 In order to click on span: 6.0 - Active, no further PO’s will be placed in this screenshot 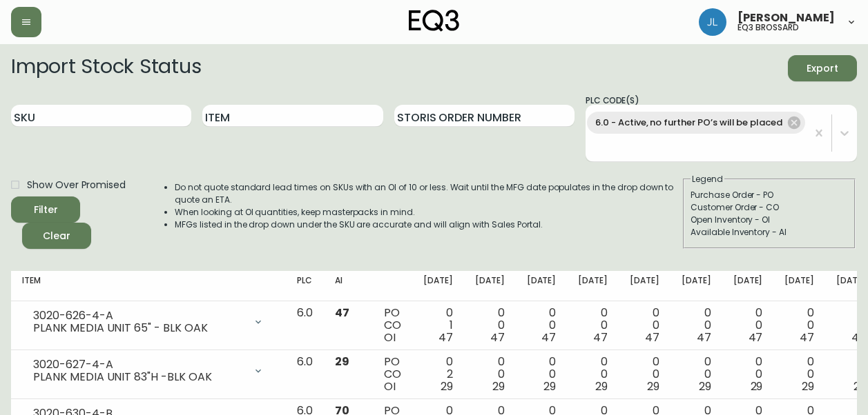, I will do `click(688, 122)`.